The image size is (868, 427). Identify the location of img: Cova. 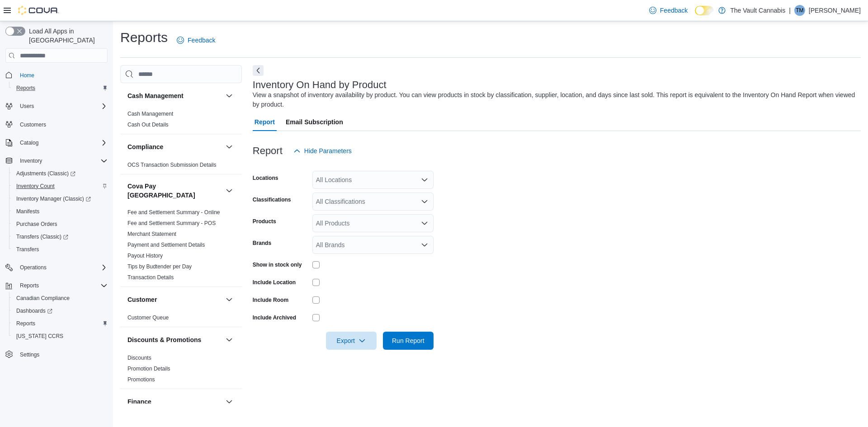
(38, 10).